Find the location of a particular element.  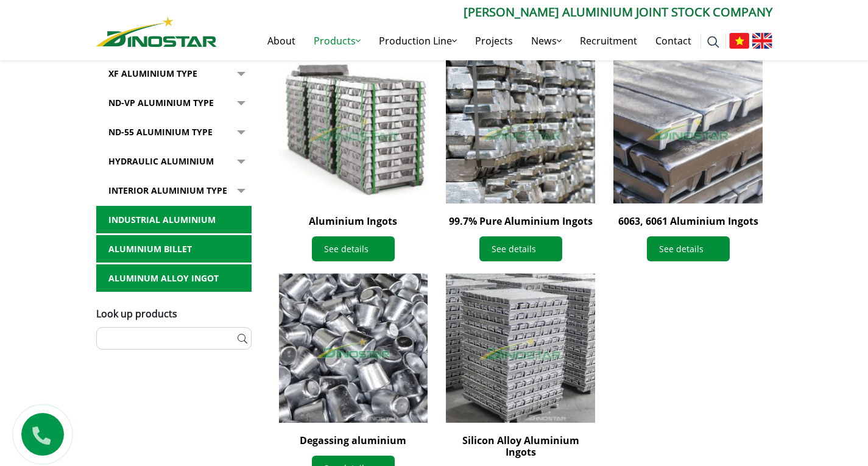

a: News is located at coordinates (546, 41).